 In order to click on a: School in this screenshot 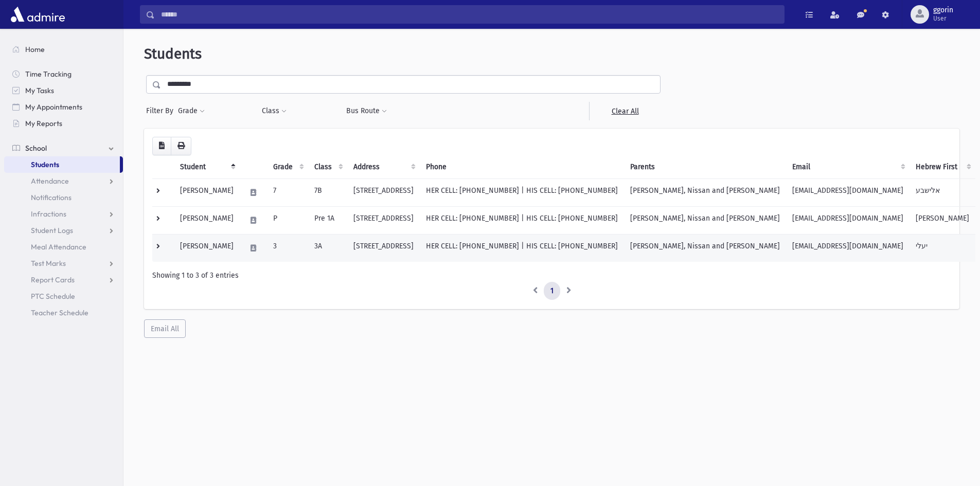, I will do `click(63, 148)`.